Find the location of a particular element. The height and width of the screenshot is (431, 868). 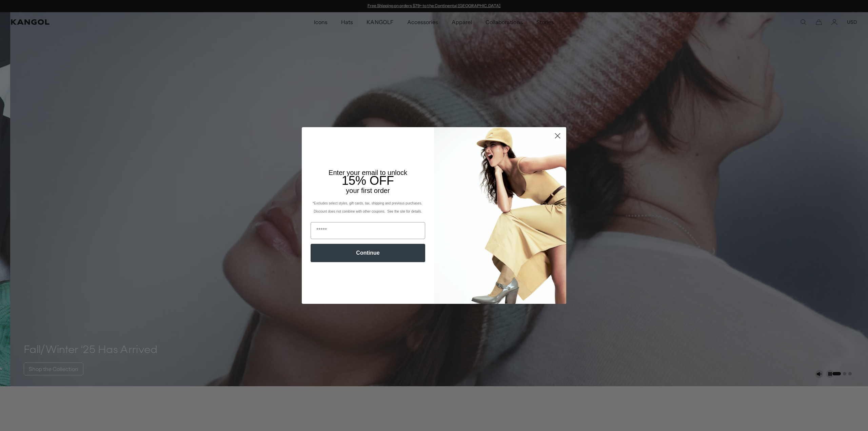

span: 15% OFF is located at coordinates (368, 180).